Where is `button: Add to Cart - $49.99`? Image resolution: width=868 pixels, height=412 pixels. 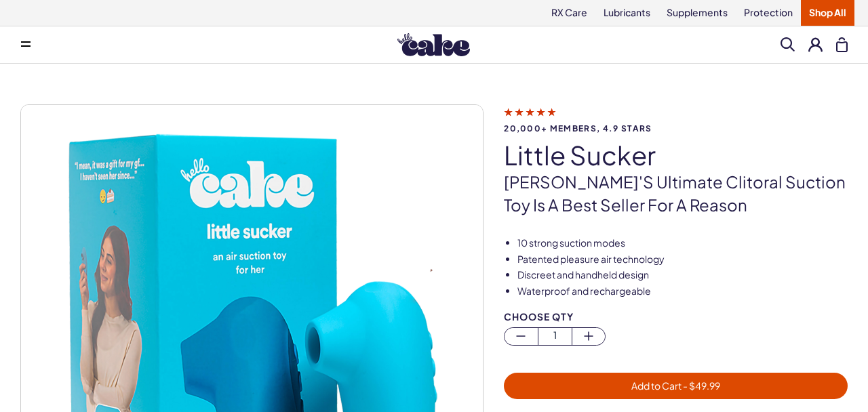
button: Add to Cart - $49.99 is located at coordinates (676, 386).